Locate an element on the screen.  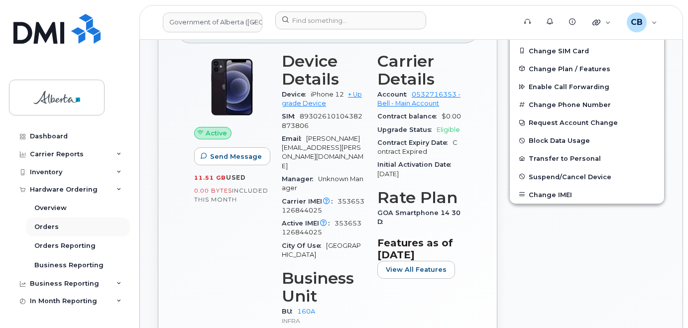
span: 89302610104382873806 is located at coordinates (322, 120).